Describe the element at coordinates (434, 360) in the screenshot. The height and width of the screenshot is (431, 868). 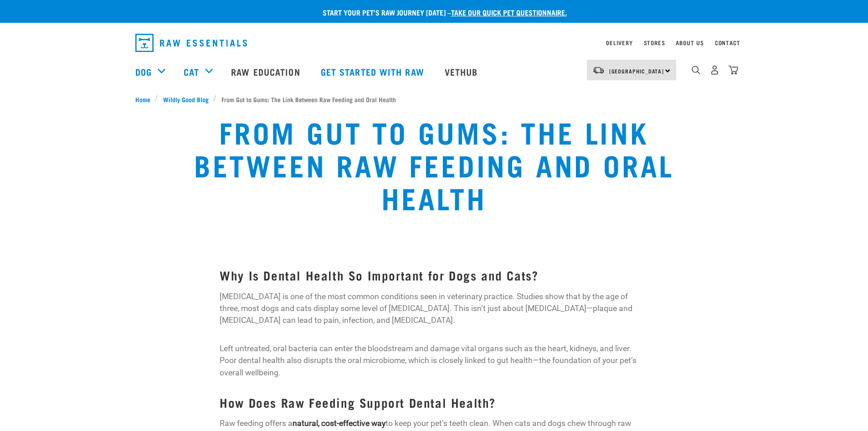
I see `p: Left untreated, oral bacteria can enter the bloodstream and damage vital organs such as the heart...` at that location.